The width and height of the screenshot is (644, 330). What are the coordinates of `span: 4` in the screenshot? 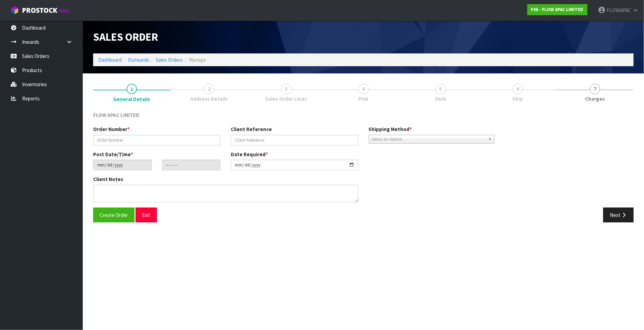 It's located at (364, 89).